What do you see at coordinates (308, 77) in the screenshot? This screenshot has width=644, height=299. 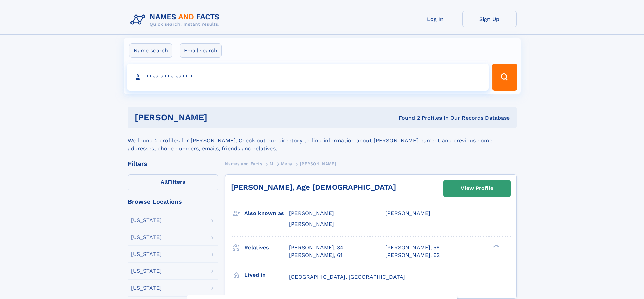 I see `input: search input` at bounding box center [308, 77].